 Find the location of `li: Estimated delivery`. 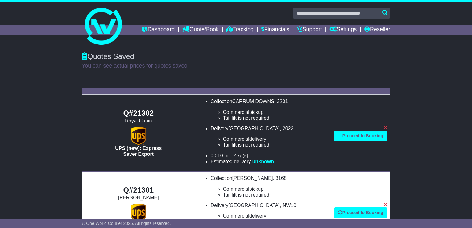

li: Estimated delivery is located at coordinates (269, 161).